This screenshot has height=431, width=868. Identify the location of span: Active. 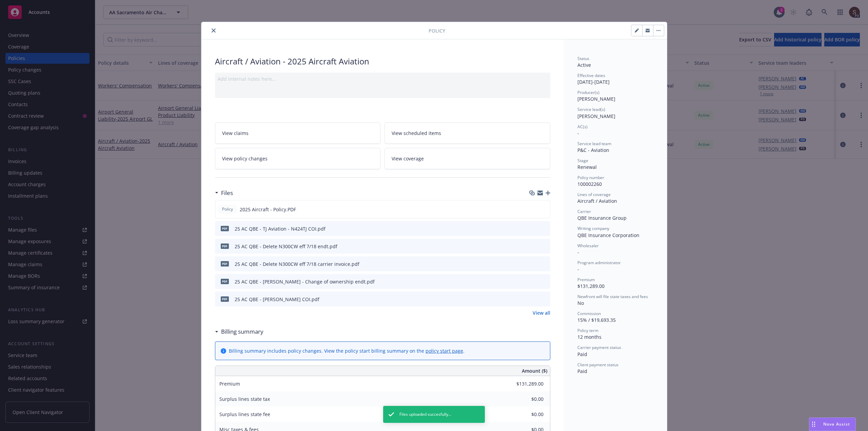
(584, 65).